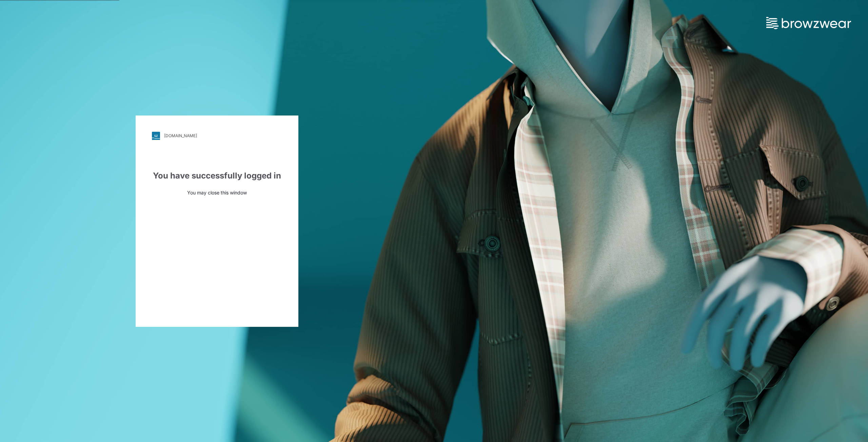  What do you see at coordinates (809, 23) in the screenshot?
I see `img: browzwear-logo.73288ffb.svg` at bounding box center [809, 23].